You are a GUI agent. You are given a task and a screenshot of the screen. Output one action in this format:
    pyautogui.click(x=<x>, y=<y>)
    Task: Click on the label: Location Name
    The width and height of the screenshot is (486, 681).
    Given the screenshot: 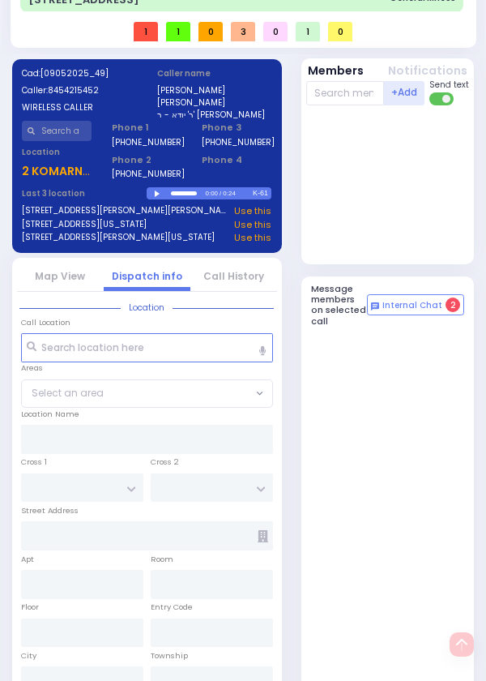 What is the action you would take?
    pyautogui.click(x=50, y=414)
    